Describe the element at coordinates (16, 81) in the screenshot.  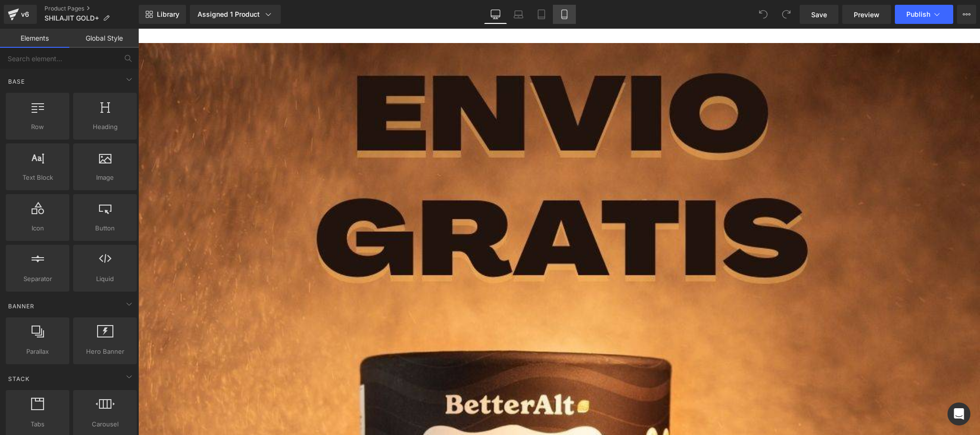
I see `span: Base` at that location.